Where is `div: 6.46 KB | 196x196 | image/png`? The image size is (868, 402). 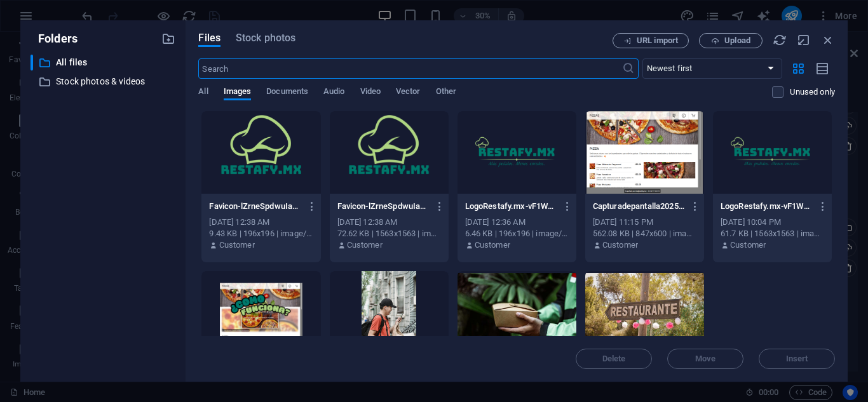
div: 6.46 KB | 196x196 | image/png is located at coordinates (517, 234).